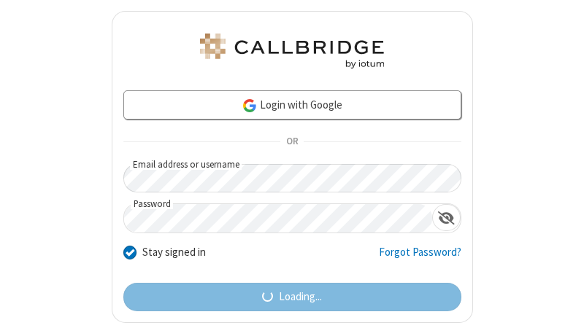 The image size is (584, 336). I want to click on input: Email address or username, so click(292, 178).